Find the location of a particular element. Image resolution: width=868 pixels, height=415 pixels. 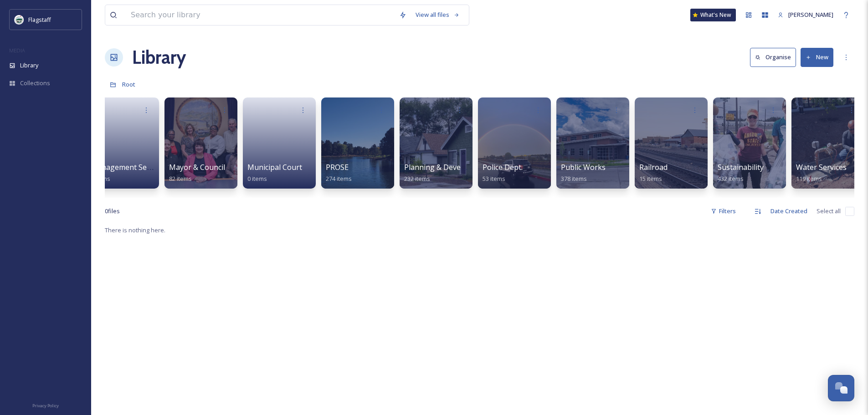

span: Library is located at coordinates (29, 65).